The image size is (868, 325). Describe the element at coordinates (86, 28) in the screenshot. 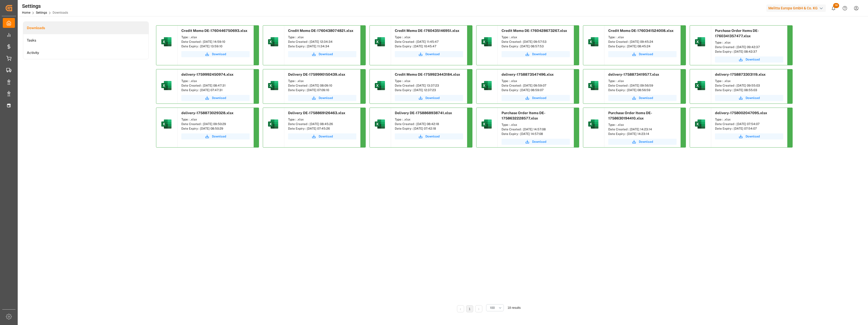

I see `a: Downloads` at that location.